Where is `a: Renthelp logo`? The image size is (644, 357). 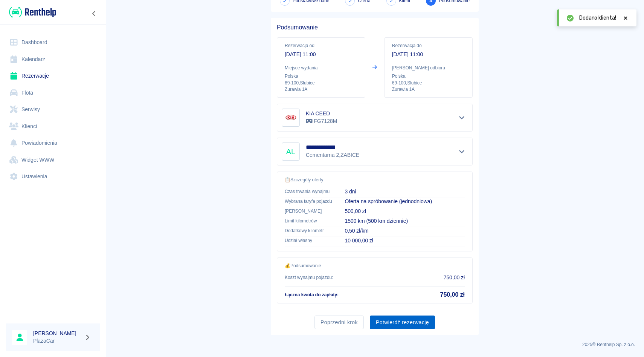 a: Renthelp logo is located at coordinates (31, 12).